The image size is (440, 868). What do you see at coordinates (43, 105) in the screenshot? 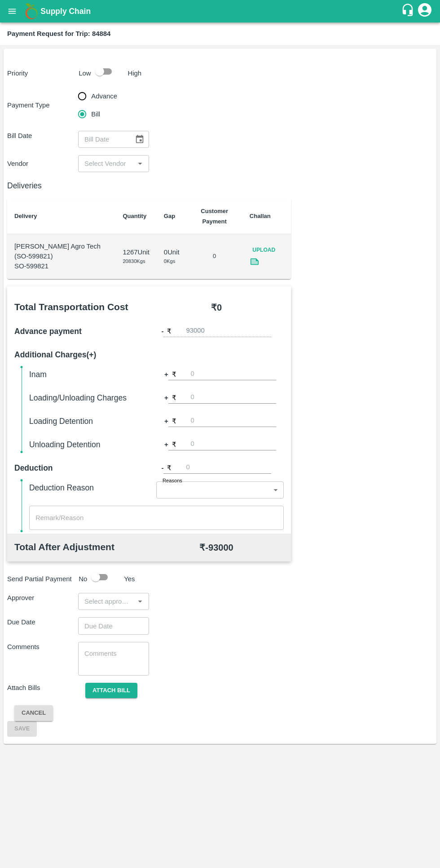
I see `p: Payment Type` at bounding box center [43, 105].